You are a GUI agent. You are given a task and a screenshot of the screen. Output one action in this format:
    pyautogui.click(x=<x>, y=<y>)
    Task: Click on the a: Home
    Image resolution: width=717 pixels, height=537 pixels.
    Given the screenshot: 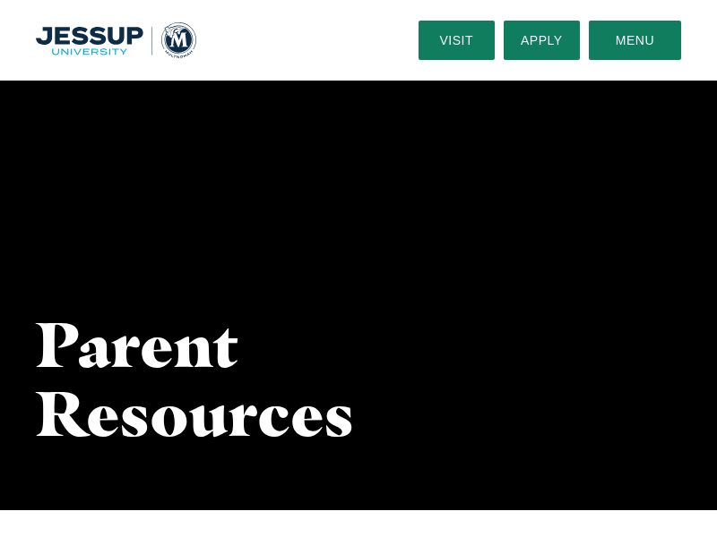 What is the action you would take?
    pyautogui.click(x=116, y=40)
    